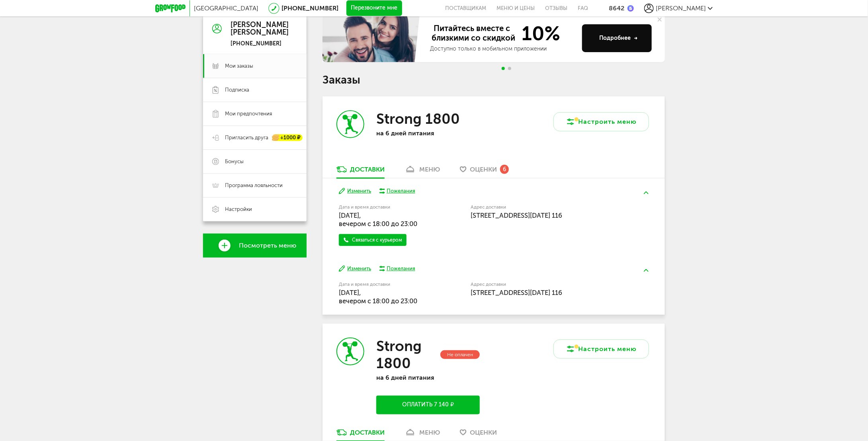 The image size is (868, 441). What do you see at coordinates (484, 172) in the screenshot?
I see `a: Оценки 6` at bounding box center [484, 172].